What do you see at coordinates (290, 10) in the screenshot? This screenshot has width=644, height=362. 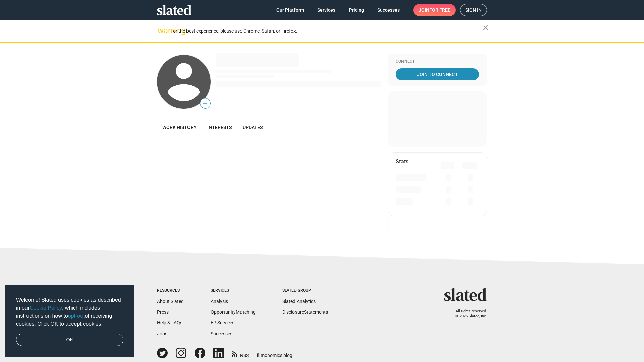 I see `a: Our Platform` at bounding box center [290, 10].